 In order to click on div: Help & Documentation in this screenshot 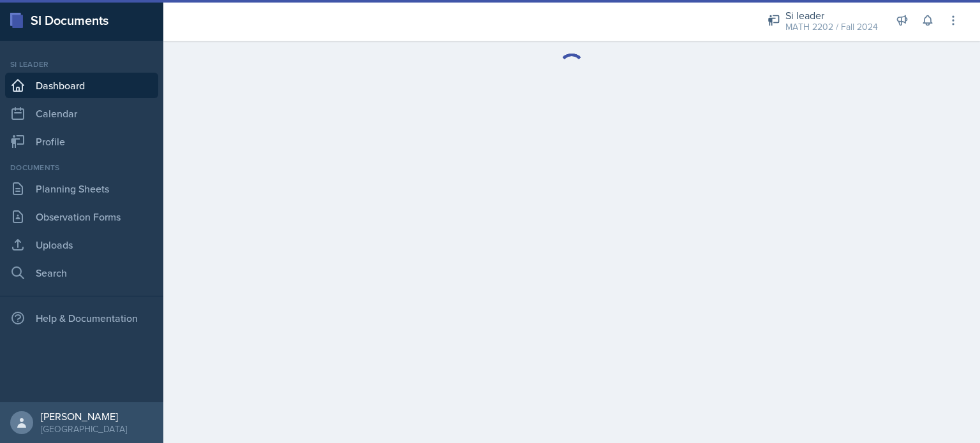, I will do `click(82, 318)`.